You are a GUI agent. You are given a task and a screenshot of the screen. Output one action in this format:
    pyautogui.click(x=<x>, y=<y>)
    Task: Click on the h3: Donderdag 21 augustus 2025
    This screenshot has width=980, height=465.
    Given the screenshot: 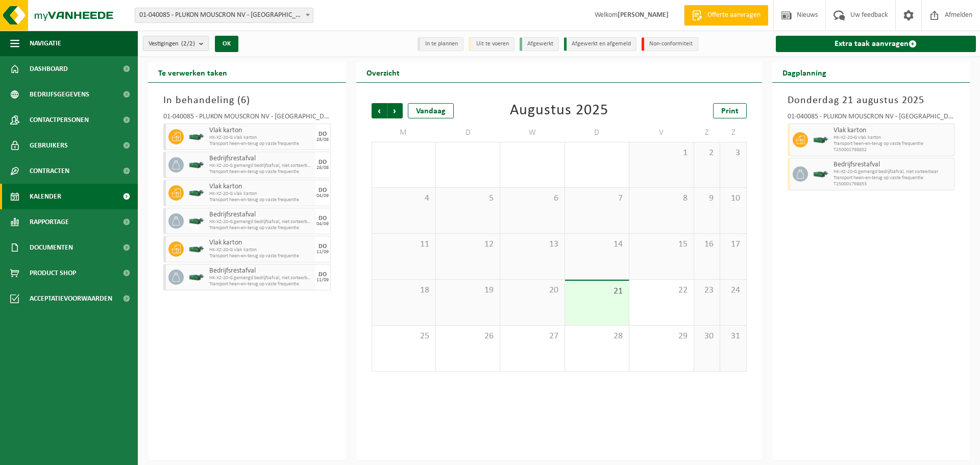 What is the action you would take?
    pyautogui.click(x=871, y=100)
    